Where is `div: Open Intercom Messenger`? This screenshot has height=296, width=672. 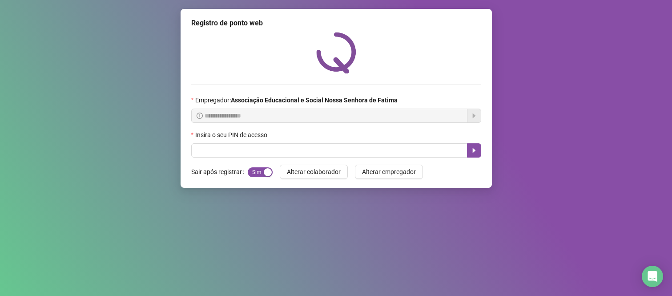 div: Open Intercom Messenger is located at coordinates (652, 276).